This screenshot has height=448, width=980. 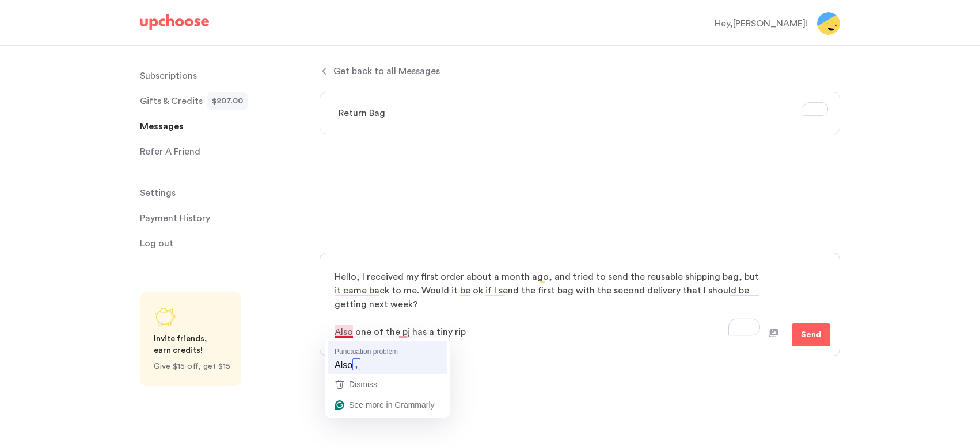 I want to click on a: Gifts & Credits$207.00, so click(x=223, y=101).